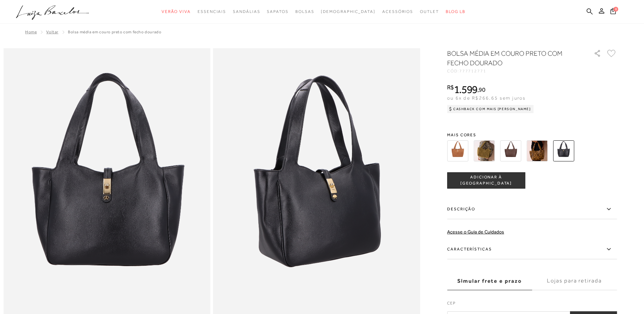 Image resolution: width=644 pixels, height=314 pixels. I want to click on label: Características, so click(532, 250).